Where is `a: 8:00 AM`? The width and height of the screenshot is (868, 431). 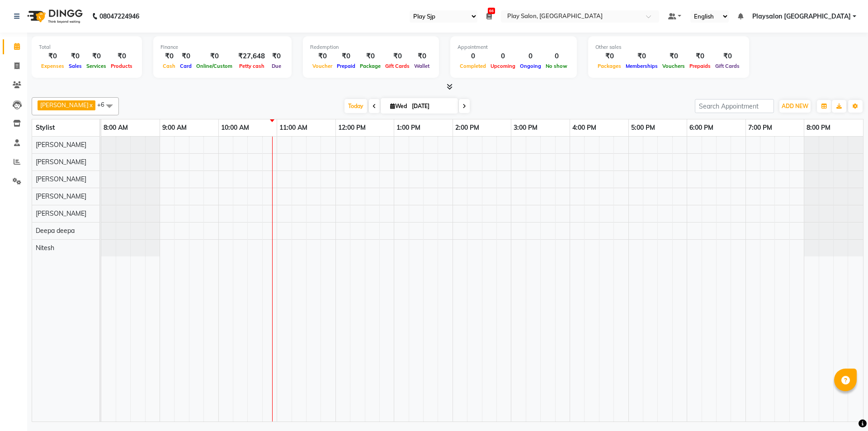 a: 8:00 AM is located at coordinates (116, 128).